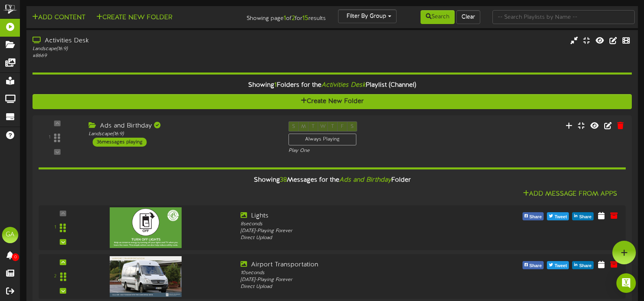 The height and width of the screenshot is (301, 644). I want to click on div: Play One, so click(357, 151).